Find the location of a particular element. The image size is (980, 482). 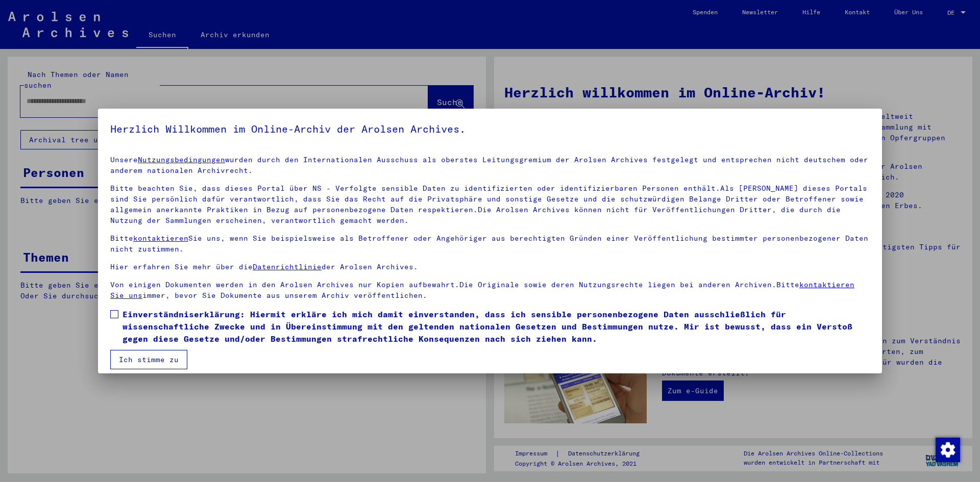

p: Bitte beachten Sie, dass dieses Portal über NS - Verfolgte sensible Daten zu identifizierten oder... is located at coordinates (490, 204).